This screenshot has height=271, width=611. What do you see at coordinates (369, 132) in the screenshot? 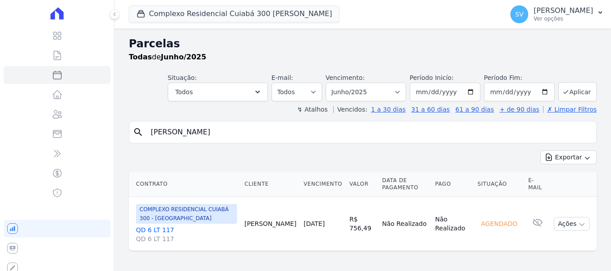
I see `input: Buscar por nome do lote ou do cliente` at bounding box center [369, 132].